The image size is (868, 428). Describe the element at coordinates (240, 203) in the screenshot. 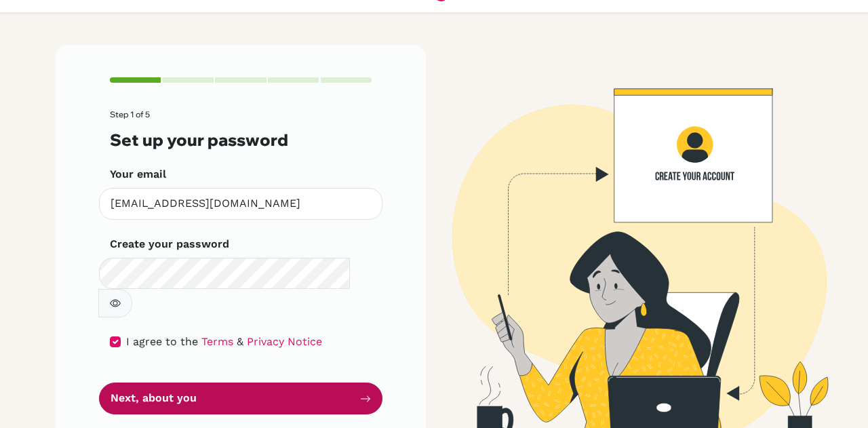

I see `input: Insert your email*` at that location.